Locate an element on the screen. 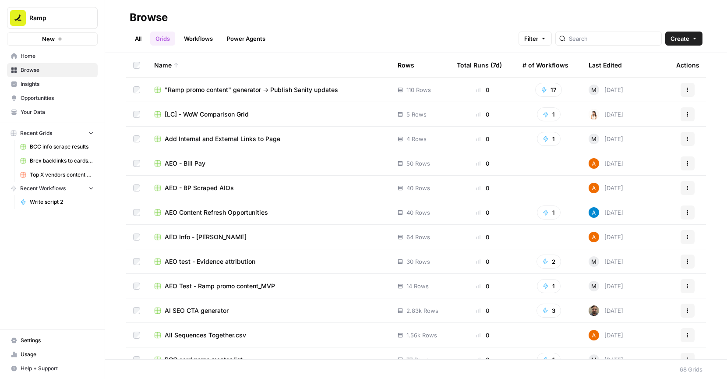  a: BCC info scrape results is located at coordinates (57, 147).